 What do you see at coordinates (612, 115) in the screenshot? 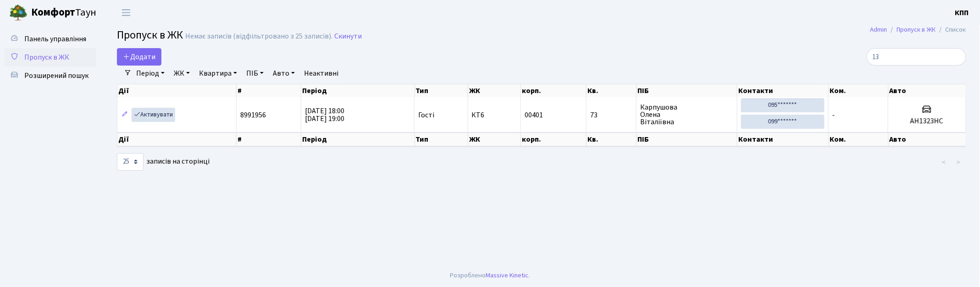
I see `span: 73` at bounding box center [612, 115].